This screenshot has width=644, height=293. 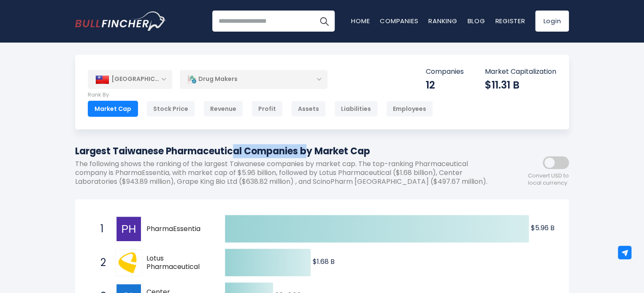 I want to click on div: Employees, so click(x=410, y=109).